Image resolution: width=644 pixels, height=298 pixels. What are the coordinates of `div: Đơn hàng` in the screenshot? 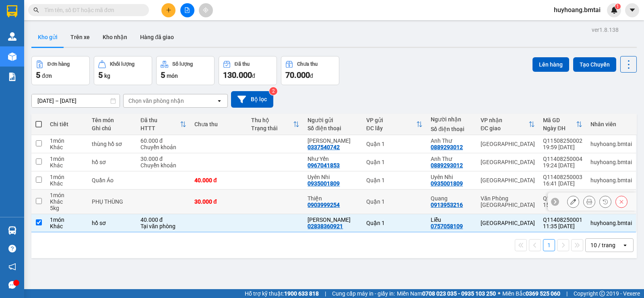 It's located at (59, 64).